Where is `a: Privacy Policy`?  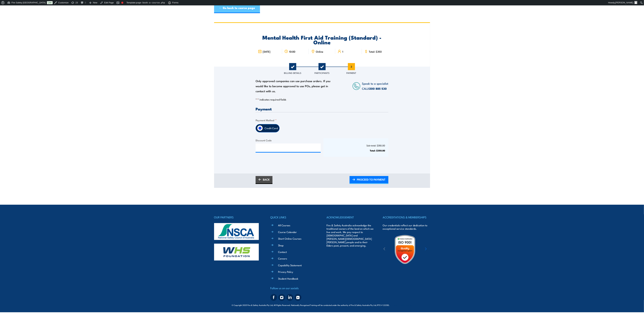 a: Privacy Policy is located at coordinates (285, 272).